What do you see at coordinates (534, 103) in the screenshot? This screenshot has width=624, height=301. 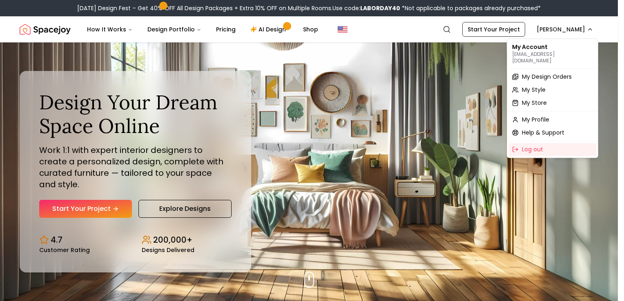 I see `span: My Store` at bounding box center [534, 103].